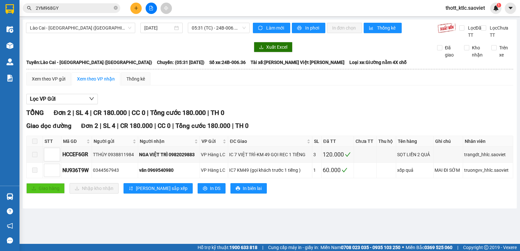 The image size is (520, 251). Describe the element at coordinates (243, 248) in the screenshot. I see `strong: 1900 633 818` at that location.